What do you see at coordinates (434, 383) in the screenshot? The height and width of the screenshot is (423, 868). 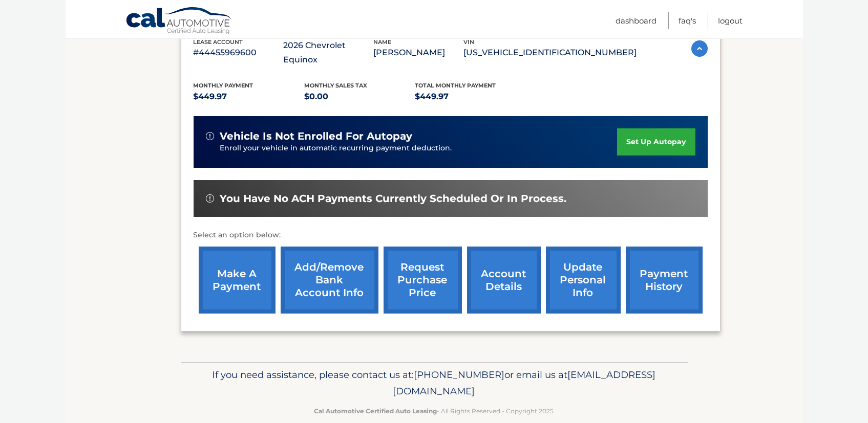 I see `p: If you need assistance, please contact us at: or email us at` at bounding box center [434, 383].